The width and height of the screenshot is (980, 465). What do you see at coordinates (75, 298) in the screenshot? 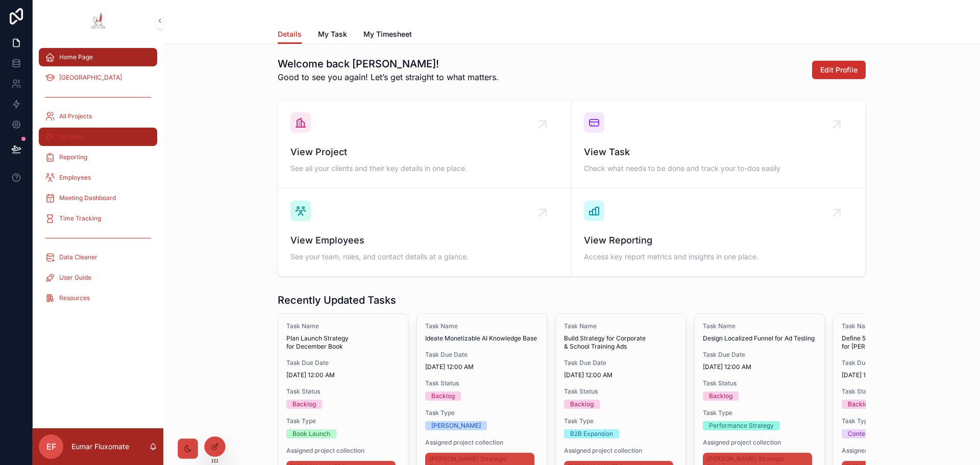
I see `span: Resources` at bounding box center [75, 298].